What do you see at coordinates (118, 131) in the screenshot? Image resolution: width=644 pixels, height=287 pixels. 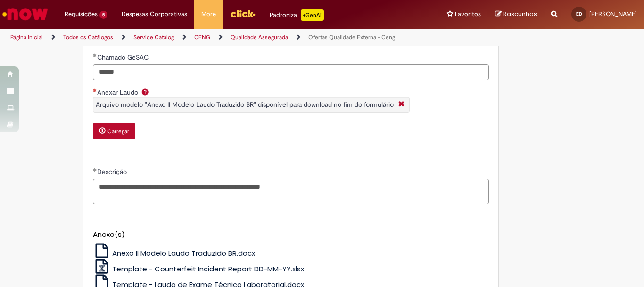 I see `small: Carregar` at bounding box center [118, 131].